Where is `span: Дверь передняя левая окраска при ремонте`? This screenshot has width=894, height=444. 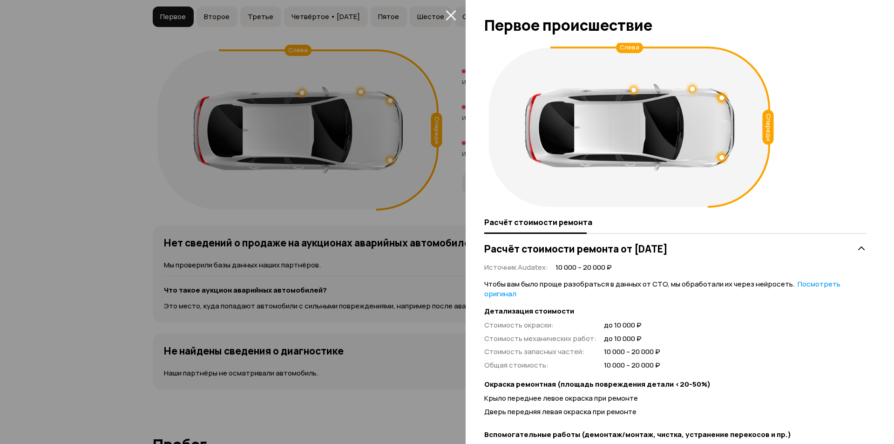
span: Дверь передняя левая окраска при ремонте is located at coordinates (560, 411).